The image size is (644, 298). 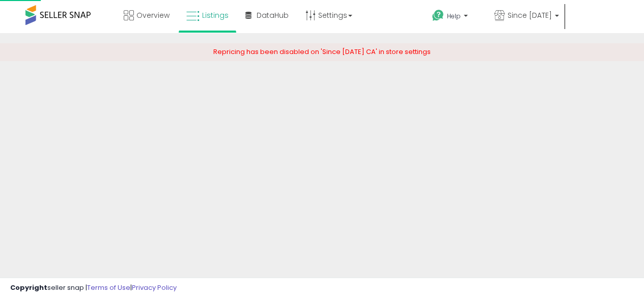 I want to click on span: Overview, so click(x=153, y=16).